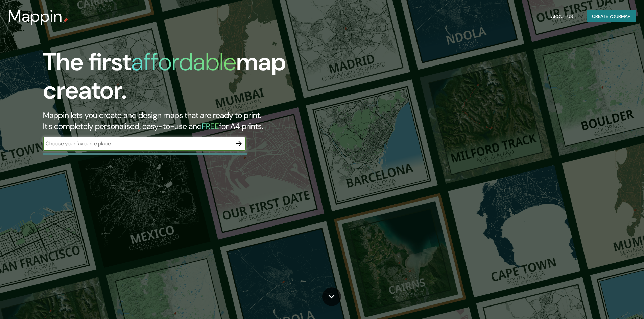 This screenshot has height=319, width=644. What do you see at coordinates (561, 16) in the screenshot?
I see `button: About Us` at bounding box center [561, 16].